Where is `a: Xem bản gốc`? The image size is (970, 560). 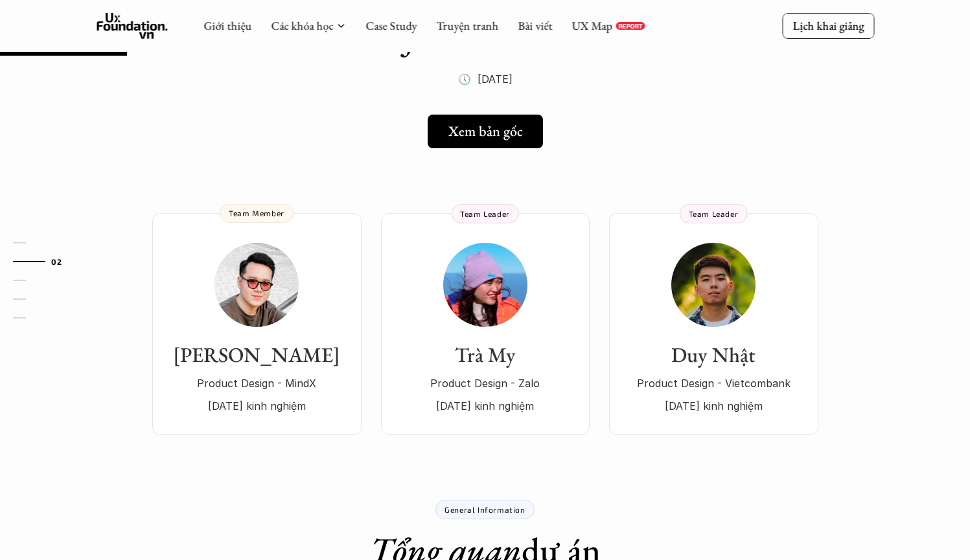 a: Xem bản gốc is located at coordinates (485, 131).